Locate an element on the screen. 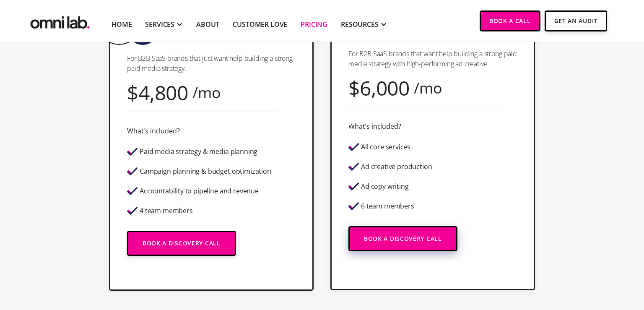 The height and width of the screenshot is (310, 644). div: Campaign planning & budget optimization is located at coordinates (205, 171).